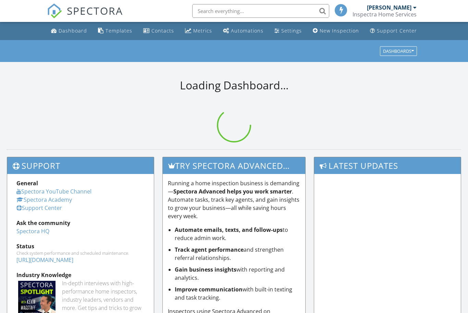 The image size is (468, 313). What do you see at coordinates (384, 14) in the screenshot?
I see `div: Inspectra Home Services` at bounding box center [384, 14].